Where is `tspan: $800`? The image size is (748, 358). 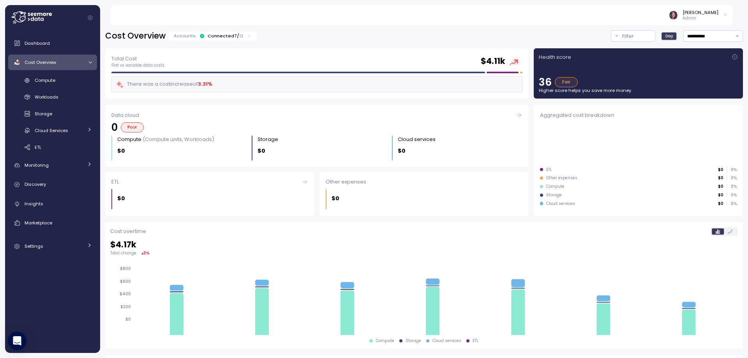
tspan: $800 is located at coordinates (125, 269).